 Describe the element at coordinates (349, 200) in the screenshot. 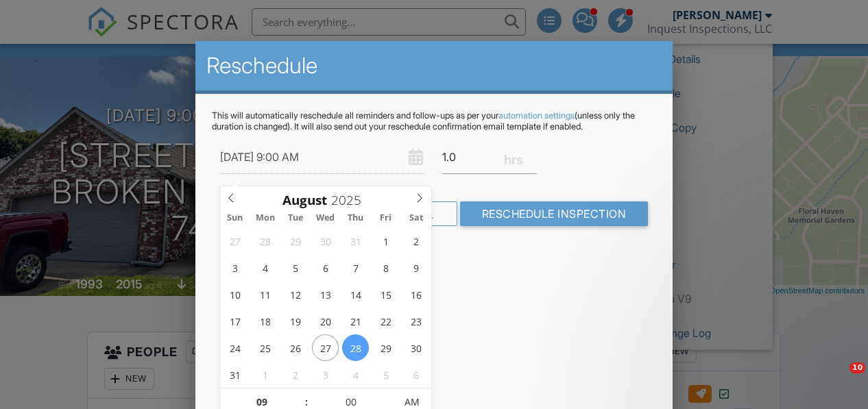

I see `input: Scroll to increment` at that location.